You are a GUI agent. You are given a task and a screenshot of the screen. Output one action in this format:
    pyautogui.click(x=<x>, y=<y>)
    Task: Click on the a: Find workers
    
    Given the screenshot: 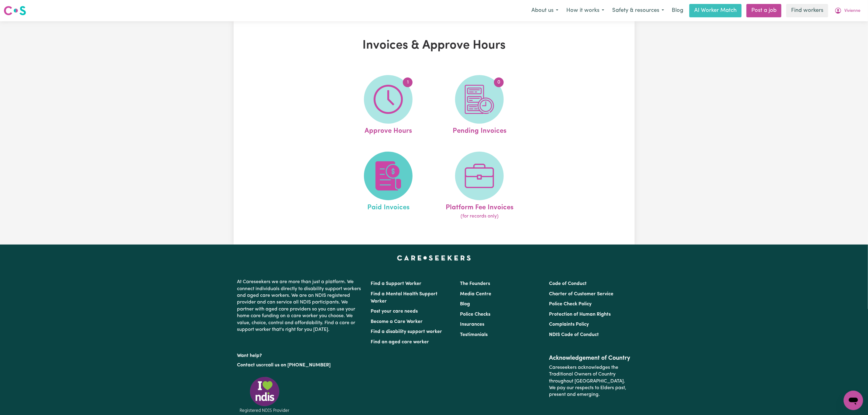 What is the action you would take?
    pyautogui.click(x=807, y=10)
    